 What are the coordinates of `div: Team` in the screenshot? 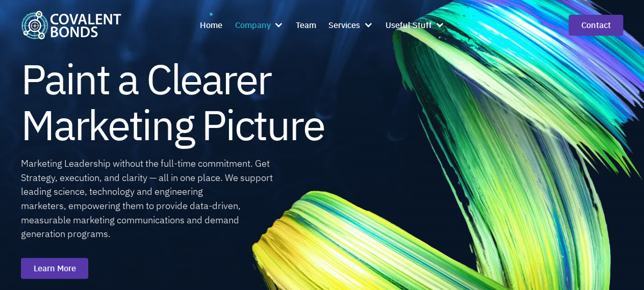 It's located at (305, 25).